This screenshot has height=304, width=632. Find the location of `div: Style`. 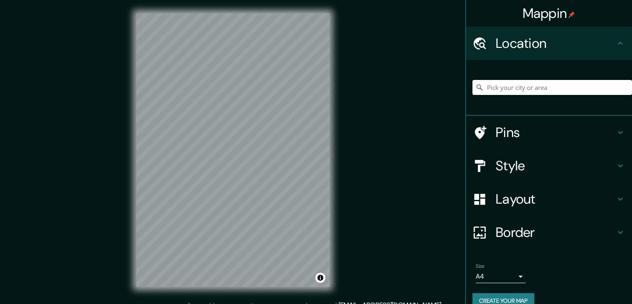

div: Style is located at coordinates (549, 165).